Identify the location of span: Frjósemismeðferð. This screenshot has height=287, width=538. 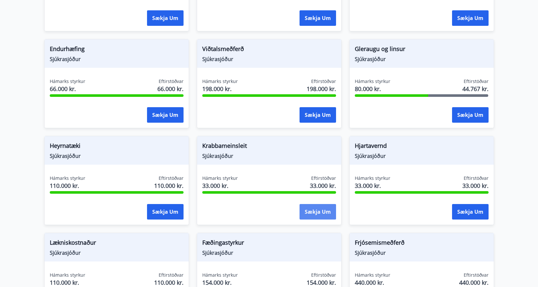
(421, 244).